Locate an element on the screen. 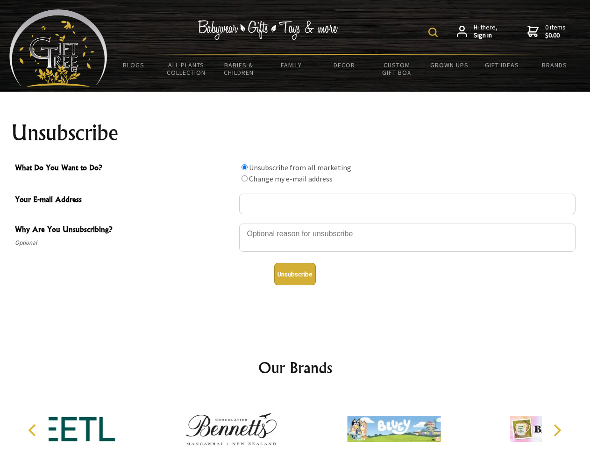  h1: Unsubscribe is located at coordinates (295, 133).